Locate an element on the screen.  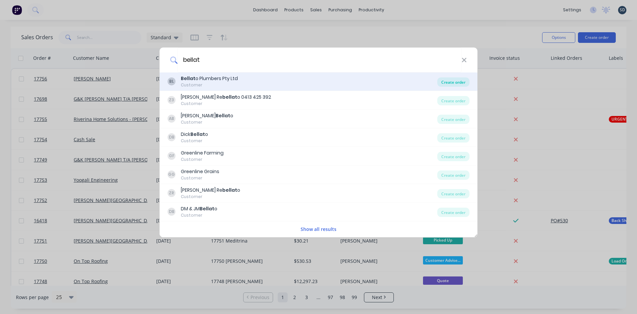
button: Show all results is located at coordinates (319, 229).